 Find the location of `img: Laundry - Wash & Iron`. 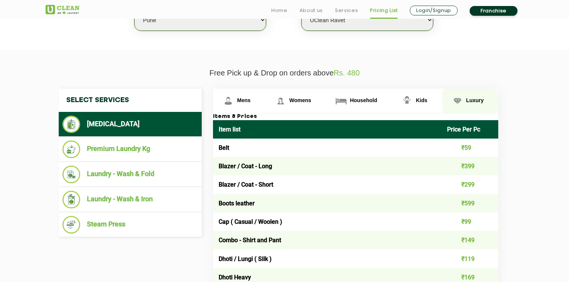

img: Laundry - Wash & Iron is located at coordinates (71, 200).